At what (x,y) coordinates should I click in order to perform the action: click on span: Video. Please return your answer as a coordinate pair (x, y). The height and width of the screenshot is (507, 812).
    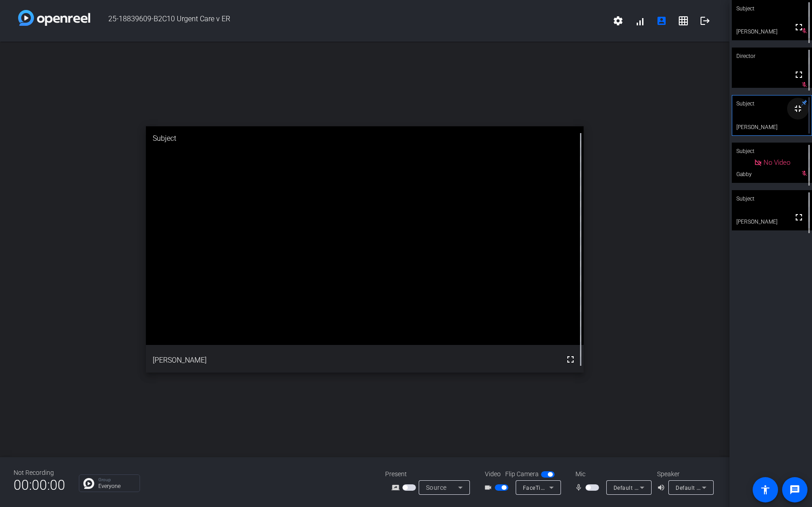
    Looking at the image, I should click on (492, 473).